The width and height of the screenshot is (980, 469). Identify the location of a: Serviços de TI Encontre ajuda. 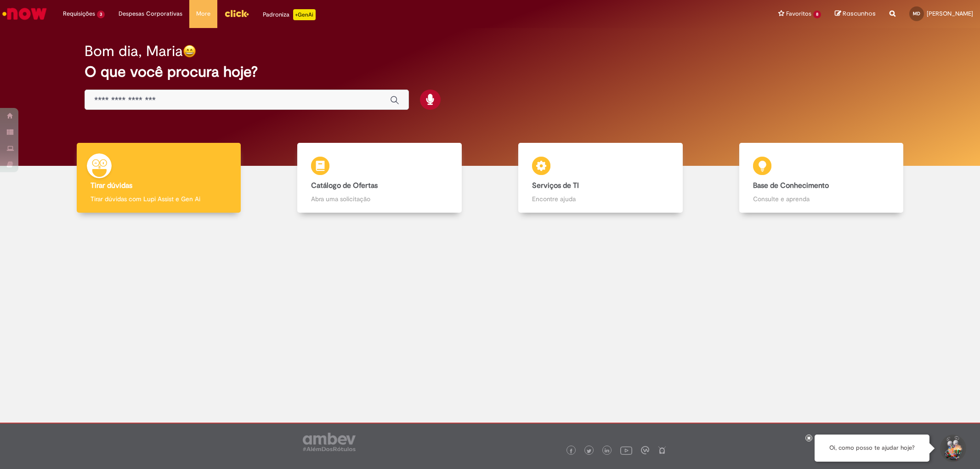
(600, 177).